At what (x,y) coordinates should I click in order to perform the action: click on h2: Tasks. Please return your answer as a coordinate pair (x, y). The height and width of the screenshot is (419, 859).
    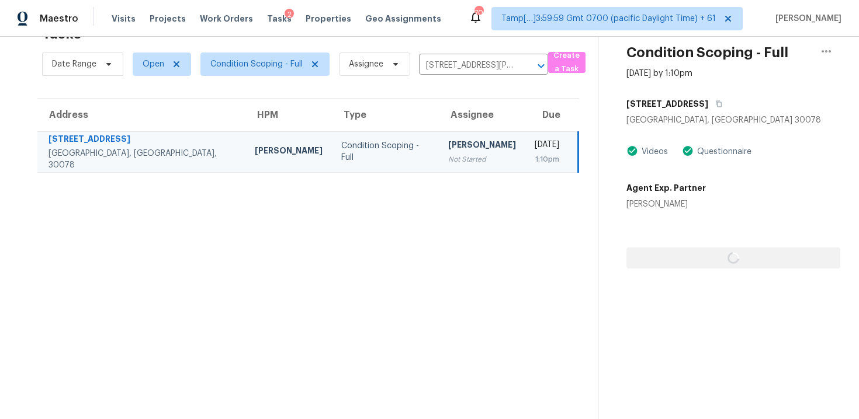
    Looking at the image, I should click on (61, 34).